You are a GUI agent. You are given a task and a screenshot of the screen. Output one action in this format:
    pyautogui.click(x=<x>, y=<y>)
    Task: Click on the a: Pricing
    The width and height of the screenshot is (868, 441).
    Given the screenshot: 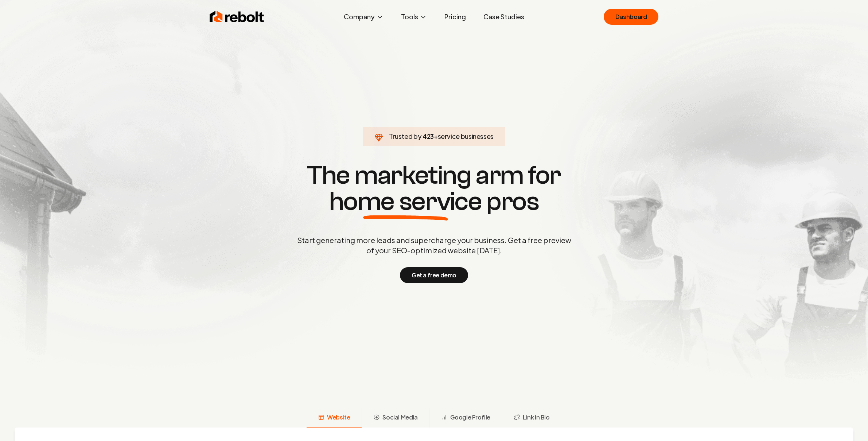 What is the action you would take?
    pyautogui.click(x=455, y=17)
    